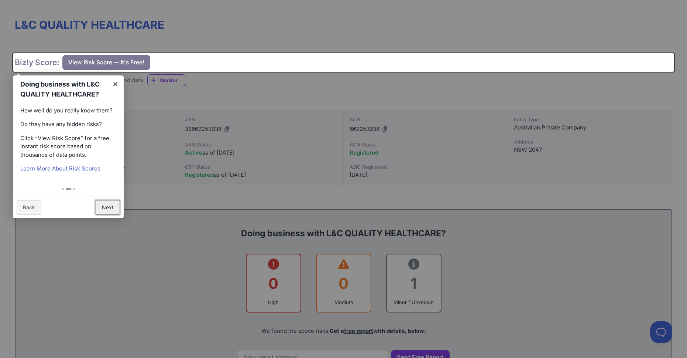 This screenshot has width=687, height=358. What do you see at coordinates (68, 147) in the screenshot?
I see `p: Click “View Risk Score” for a free, instant risk score based on thousands of data points.` at bounding box center [68, 147].